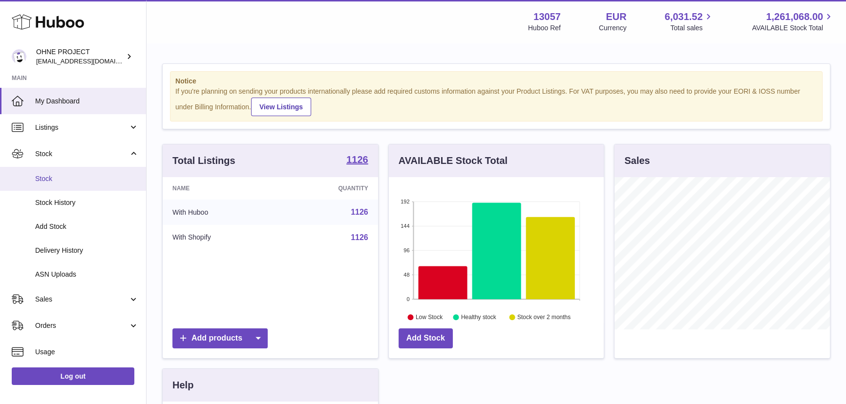  I want to click on td: With Huboo, so click(221, 212).